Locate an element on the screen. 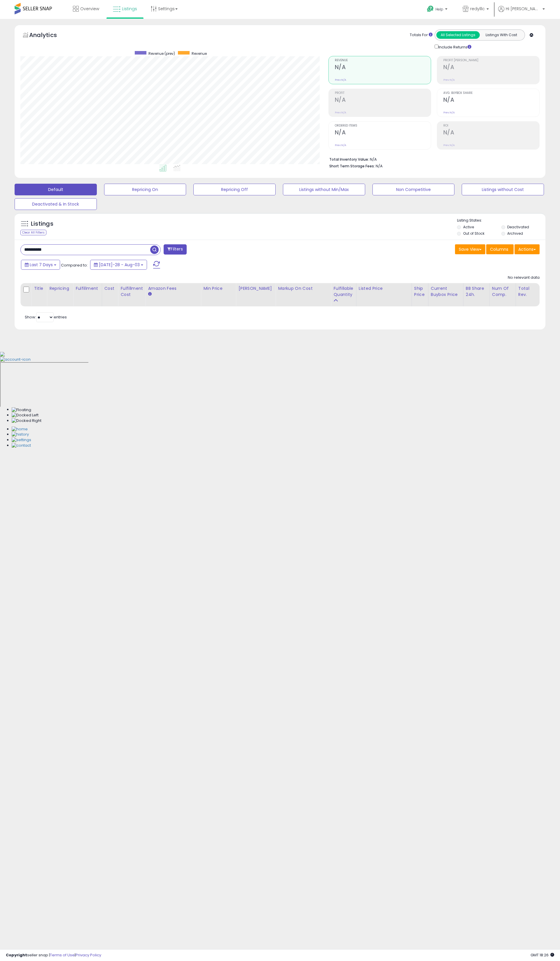 The image size is (560, 961). span: Ordered Items is located at coordinates (383, 126).